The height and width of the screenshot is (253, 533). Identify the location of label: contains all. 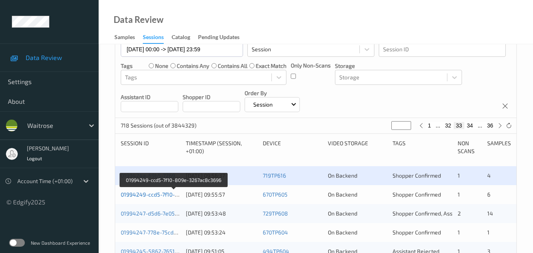
(232, 66).